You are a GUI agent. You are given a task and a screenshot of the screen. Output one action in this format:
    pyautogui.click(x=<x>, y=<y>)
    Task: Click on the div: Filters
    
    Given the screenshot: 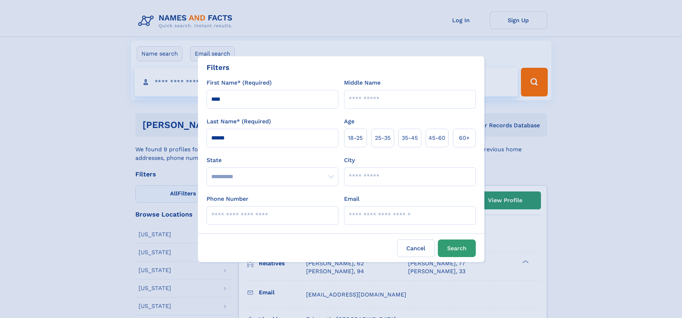 What is the action you would take?
    pyautogui.click(x=218, y=67)
    